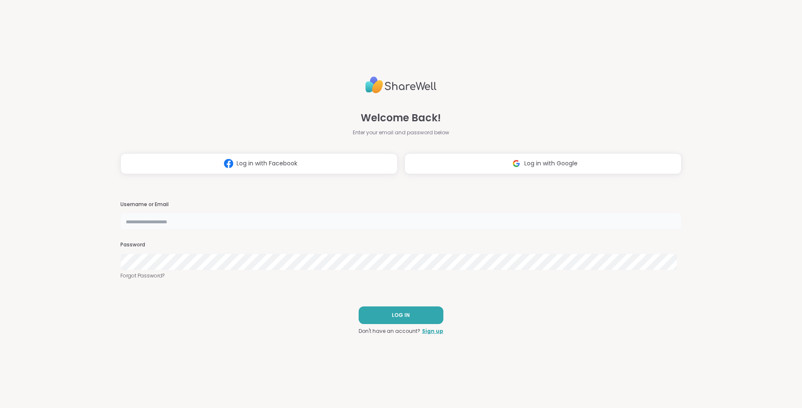 The image size is (802, 408). What do you see at coordinates (401, 276) in the screenshot?
I see `a: Forgot Password?` at bounding box center [401, 276].